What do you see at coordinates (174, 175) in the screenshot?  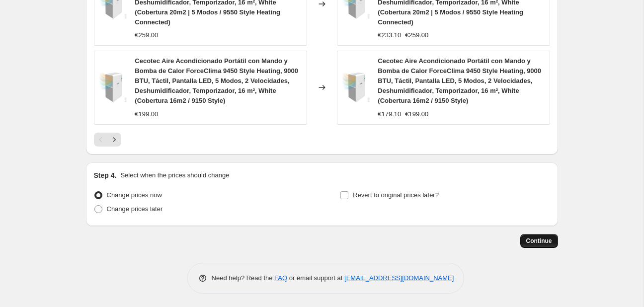 I see `p: Select when the prices should change` at bounding box center [174, 175].